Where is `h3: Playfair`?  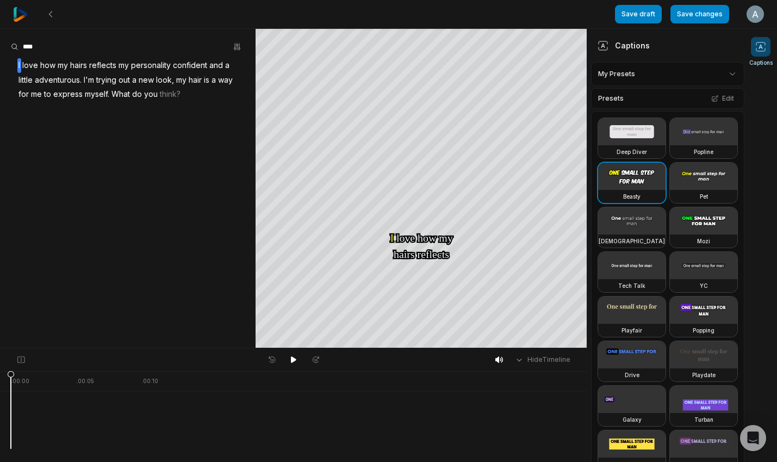
h3: Playfair is located at coordinates (632, 330).